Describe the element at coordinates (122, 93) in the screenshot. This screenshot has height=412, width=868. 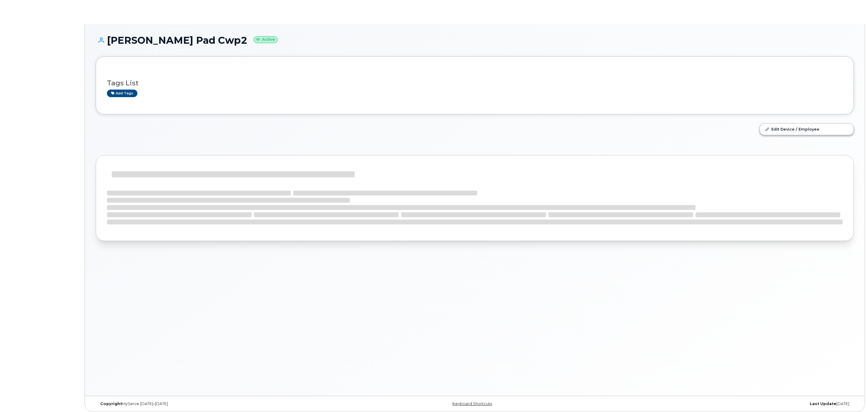
I see `a: Add tags` at that location.